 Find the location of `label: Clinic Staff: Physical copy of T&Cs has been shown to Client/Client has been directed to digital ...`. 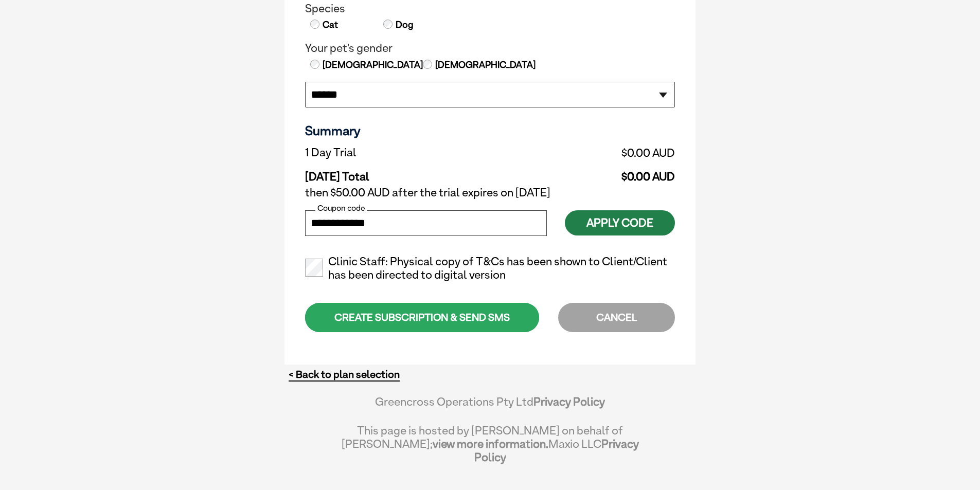

label: Clinic Staff: Physical copy of T&Cs has been shown to Client/Client has been directed to digital ... is located at coordinates (490, 269).